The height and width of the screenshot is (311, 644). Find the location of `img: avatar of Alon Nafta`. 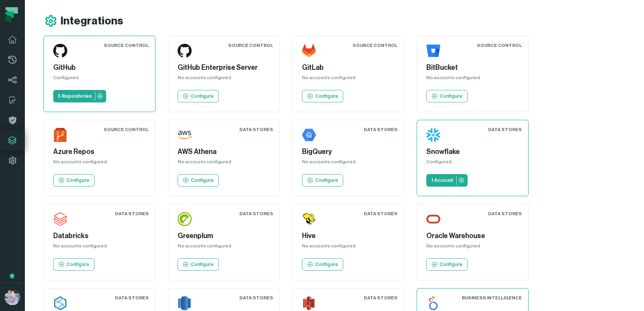

img: avatar of Alon Nafta is located at coordinates (13, 298).